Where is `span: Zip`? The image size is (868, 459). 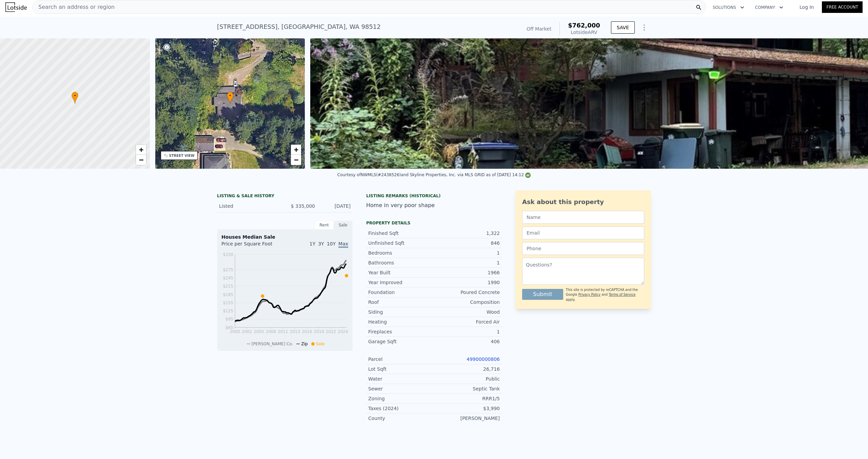
span: Zip is located at coordinates (304, 344).